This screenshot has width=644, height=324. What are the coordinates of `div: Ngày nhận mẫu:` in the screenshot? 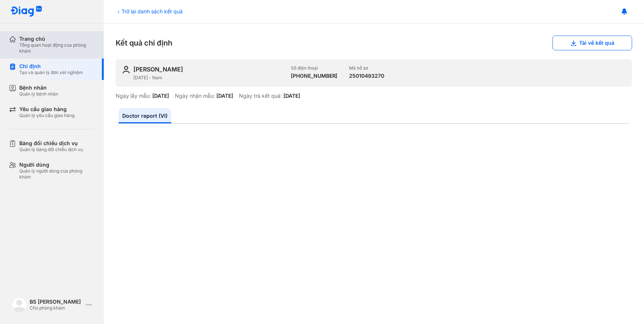 It's located at (195, 96).